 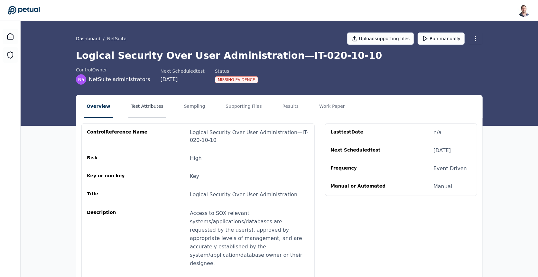 What do you see at coordinates (243, 194) in the screenshot?
I see `span: Logical Security Over User Administration` at bounding box center [243, 194].